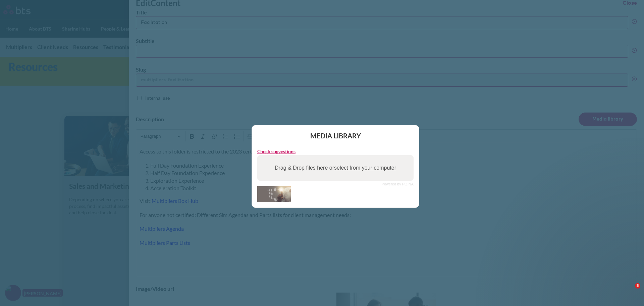 The height and width of the screenshot is (306, 644). Describe the element at coordinates (335, 168) in the screenshot. I see `label: Drag & Drop files here or` at that location.